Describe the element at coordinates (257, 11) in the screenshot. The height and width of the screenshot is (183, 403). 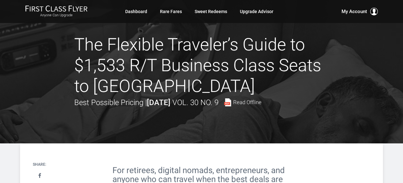
I see `a: Upgrade Advisor` at that location.